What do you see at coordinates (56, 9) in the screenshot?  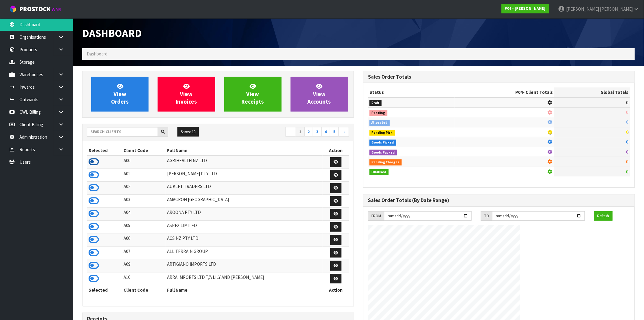 I see `small: WMS` at bounding box center [56, 9].